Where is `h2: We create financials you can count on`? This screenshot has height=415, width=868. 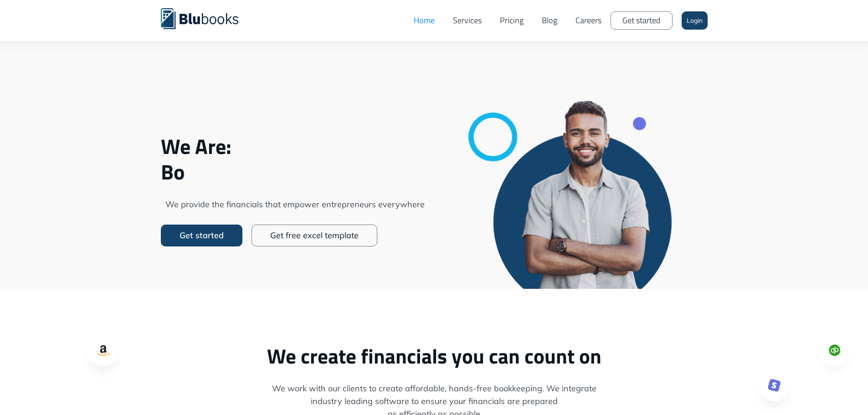
h2: We create financials you can count on is located at coordinates (434, 356).